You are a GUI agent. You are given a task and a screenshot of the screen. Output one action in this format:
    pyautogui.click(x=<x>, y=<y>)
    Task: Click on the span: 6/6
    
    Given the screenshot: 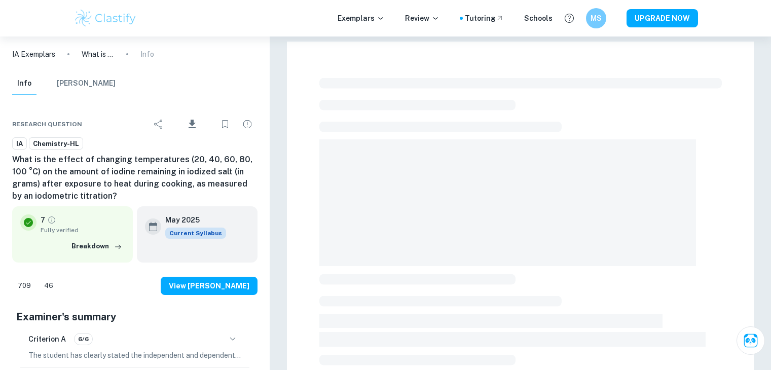 What is the action you would take?
    pyautogui.click(x=83, y=339)
    